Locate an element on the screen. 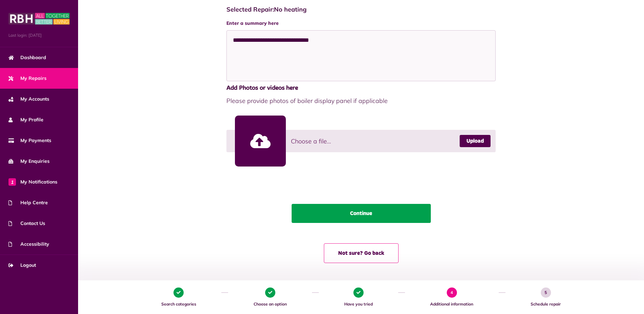 The width and height of the screenshot is (644, 314). span: Search categories is located at coordinates (179, 304).